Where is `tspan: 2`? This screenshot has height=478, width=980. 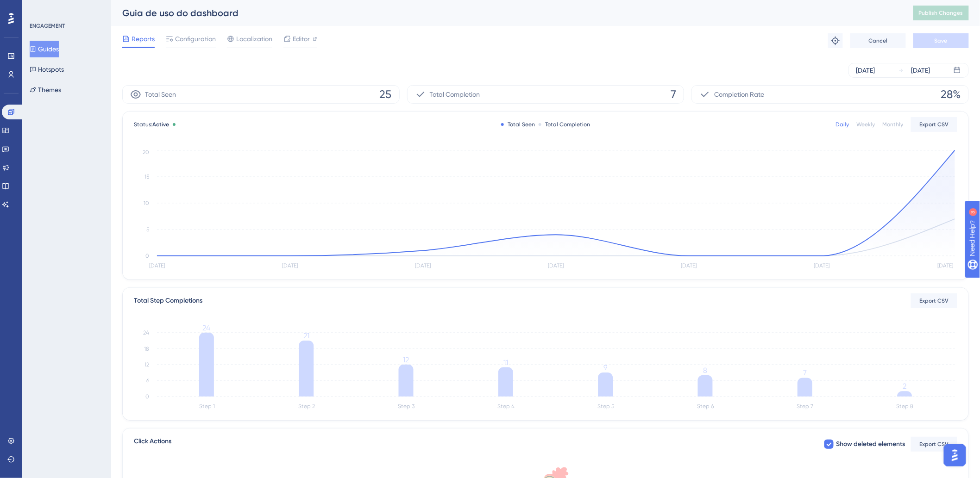 tspan: 2 is located at coordinates (905, 386).